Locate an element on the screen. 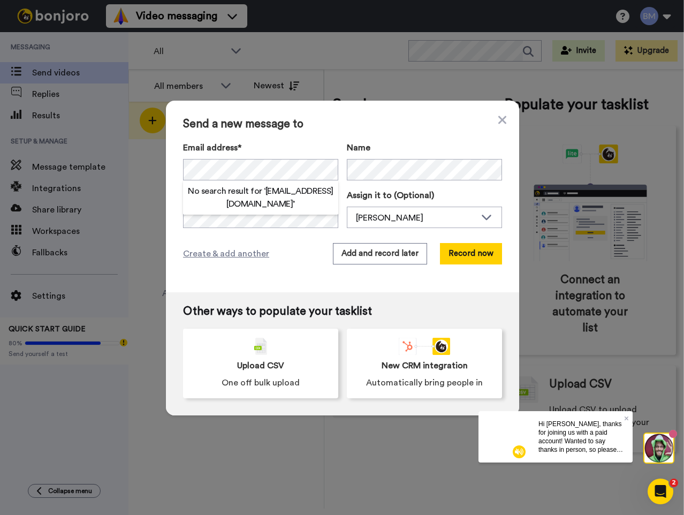  span: Automatically bring people in is located at coordinates (424, 382).